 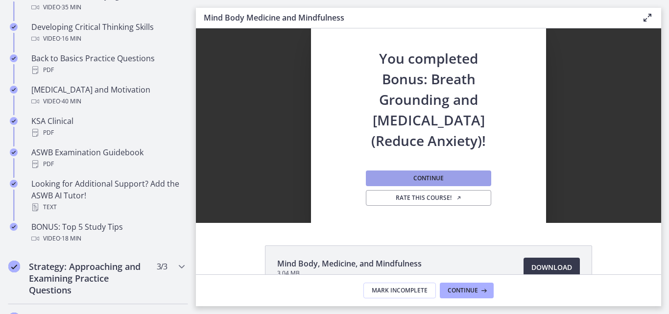 I want to click on i: Opens in a new window, so click(x=459, y=198).